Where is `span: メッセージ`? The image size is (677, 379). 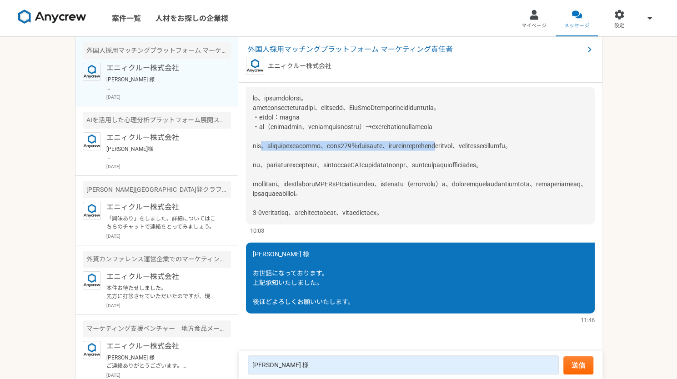
span: メッセージ is located at coordinates (577, 26).